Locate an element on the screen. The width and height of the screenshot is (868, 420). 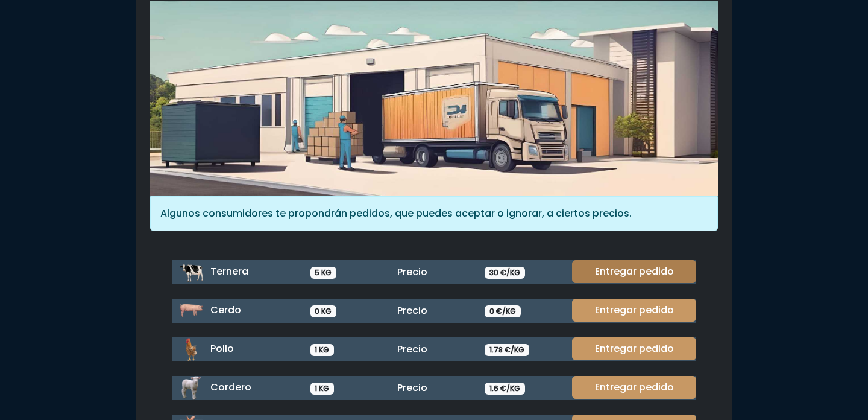
span: 1.78 €/KG is located at coordinates (507, 350).